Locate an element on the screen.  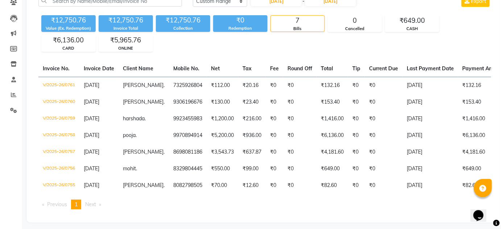
span: Tip is located at coordinates (356, 69).